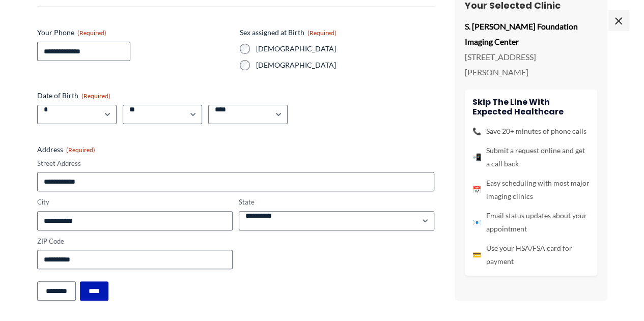  What do you see at coordinates (135, 242) in the screenshot?
I see `label: ZIP Code` at bounding box center [135, 242].